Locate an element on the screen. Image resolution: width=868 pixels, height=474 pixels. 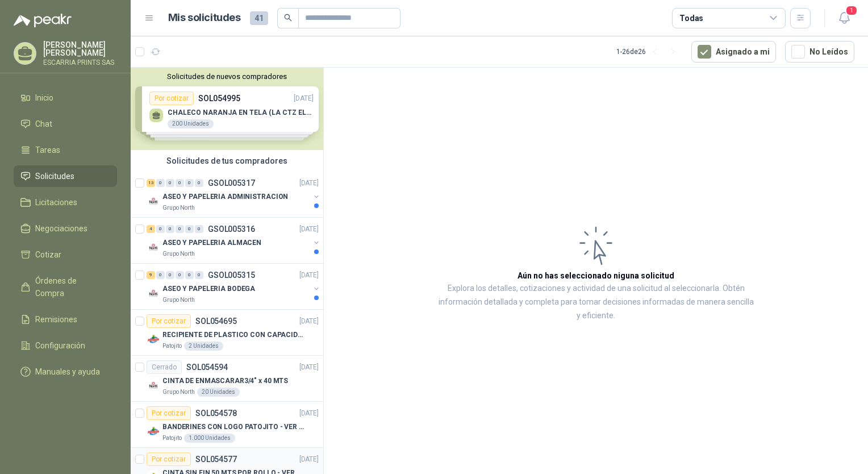
h1: Mis solicitudes is located at coordinates (205, 18).